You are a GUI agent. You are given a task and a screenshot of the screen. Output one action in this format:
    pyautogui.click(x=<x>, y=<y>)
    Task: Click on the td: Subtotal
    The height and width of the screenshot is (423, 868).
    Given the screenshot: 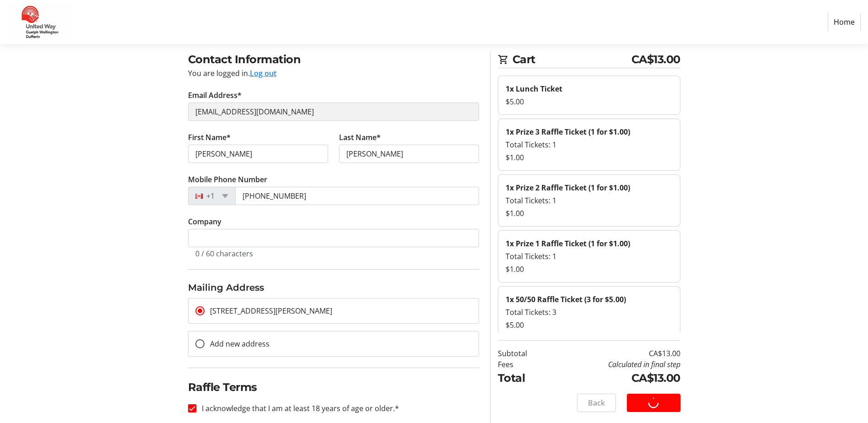 What is the action you would take?
    pyautogui.click(x=524, y=353)
    